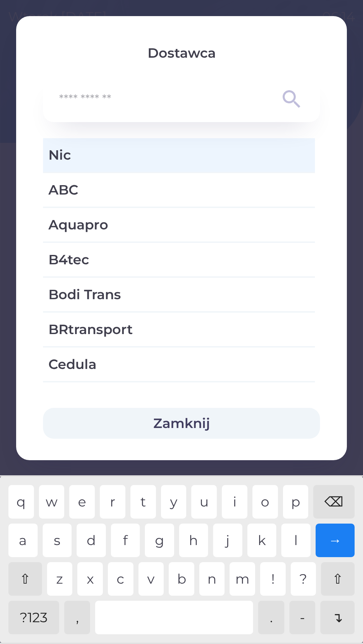  I want to click on span: Nic, so click(179, 155).